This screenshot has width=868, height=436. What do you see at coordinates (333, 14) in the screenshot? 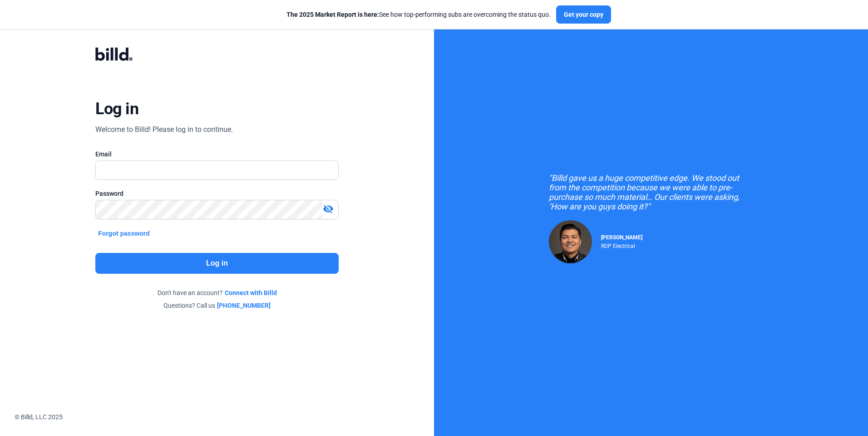
I see `span: The 2025 Market Report is here:` at bounding box center [333, 14].